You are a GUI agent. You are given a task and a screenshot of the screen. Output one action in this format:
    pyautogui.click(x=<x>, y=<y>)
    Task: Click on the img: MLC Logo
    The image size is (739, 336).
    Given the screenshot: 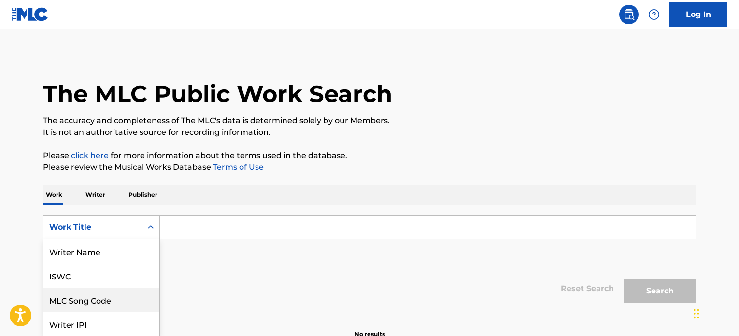 What is the action you would take?
    pyautogui.click(x=30, y=14)
    